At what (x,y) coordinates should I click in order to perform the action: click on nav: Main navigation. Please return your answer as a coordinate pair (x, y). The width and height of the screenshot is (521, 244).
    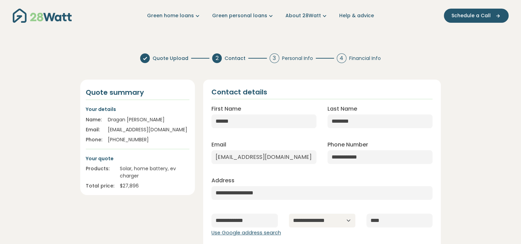
    Looking at the image, I should click on (261, 15).